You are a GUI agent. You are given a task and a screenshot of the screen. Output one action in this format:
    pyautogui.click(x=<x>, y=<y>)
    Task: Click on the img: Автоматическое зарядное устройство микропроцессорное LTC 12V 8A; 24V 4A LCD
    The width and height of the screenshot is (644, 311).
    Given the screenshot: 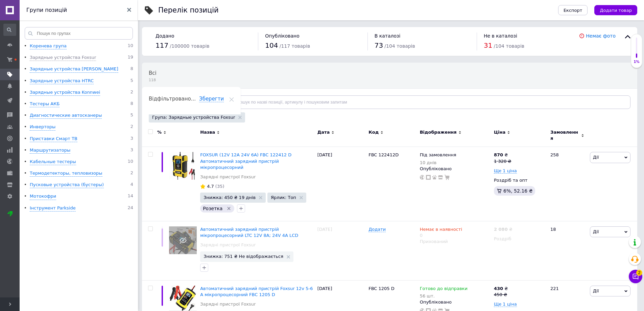 What is the action you would take?
    pyautogui.click(x=183, y=240)
    